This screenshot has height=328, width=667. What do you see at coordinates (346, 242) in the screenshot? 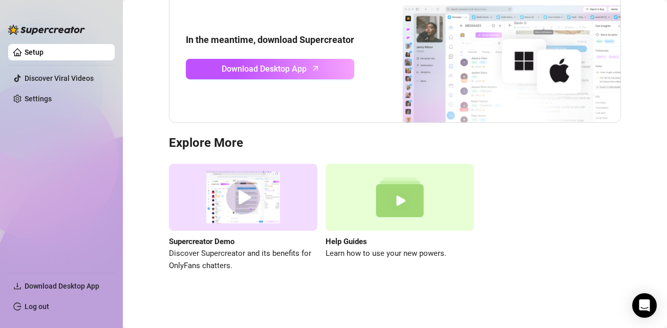
I see `strong: Help Guides` at bounding box center [346, 242].